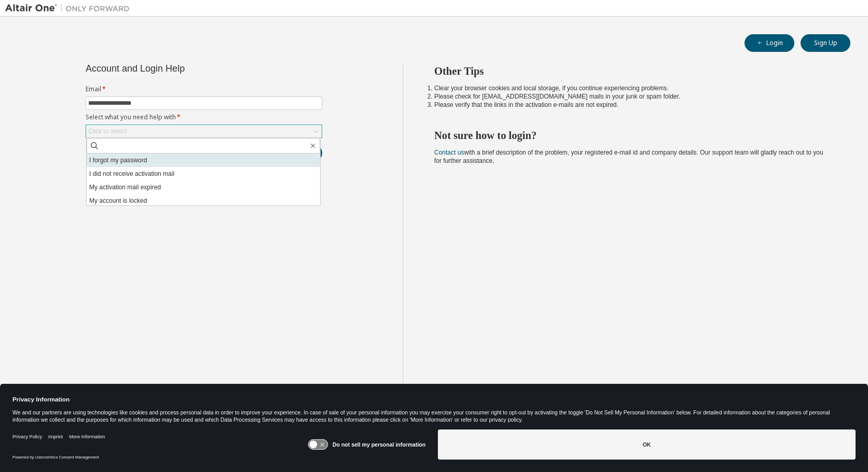 This screenshot has width=868, height=472. I want to click on h2: Other Tips, so click(632, 71).